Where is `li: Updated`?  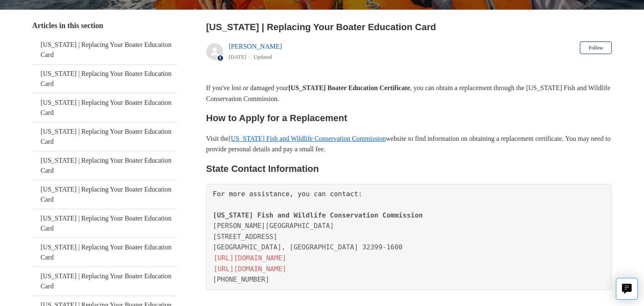 li: Updated is located at coordinates (263, 56).